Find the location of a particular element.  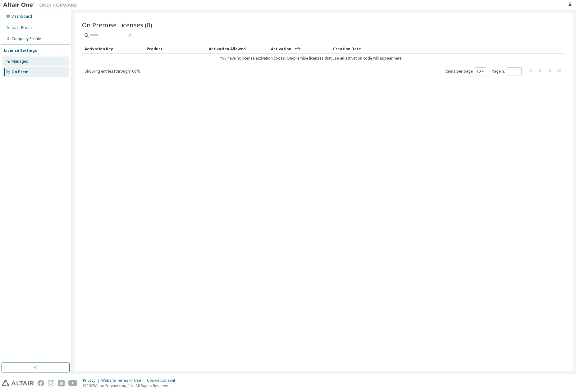

div: Product is located at coordinates (175, 49).